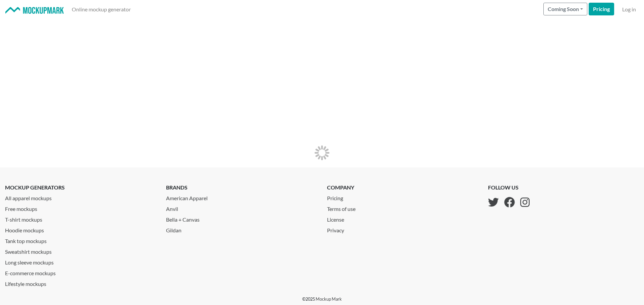 The image size is (644, 305). What do you see at coordinates (101, 10) in the screenshot?
I see `a: Online mockup generator` at bounding box center [101, 10].